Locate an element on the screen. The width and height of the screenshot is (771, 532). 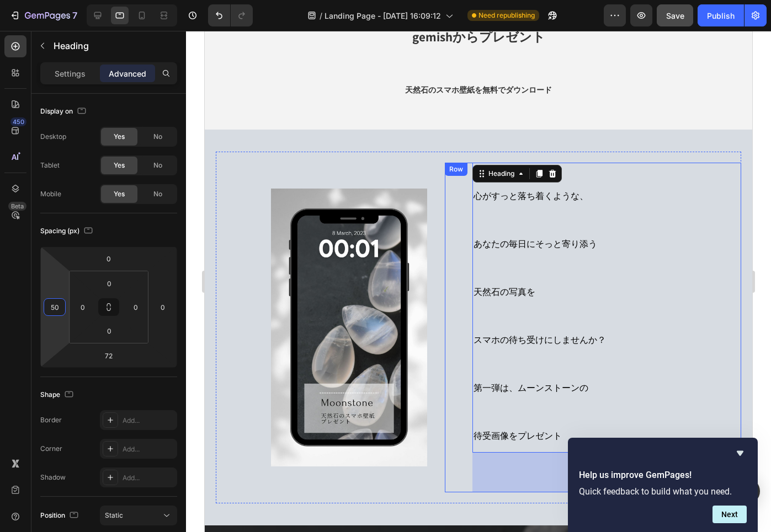
div: Shape is located at coordinates (58, 395).